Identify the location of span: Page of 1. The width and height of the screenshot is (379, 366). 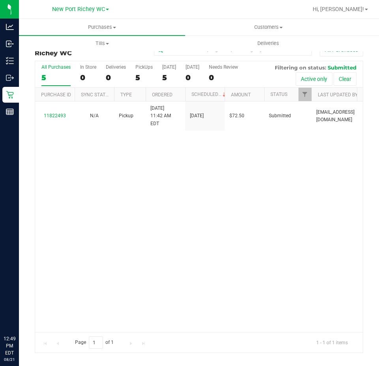
(94, 342).